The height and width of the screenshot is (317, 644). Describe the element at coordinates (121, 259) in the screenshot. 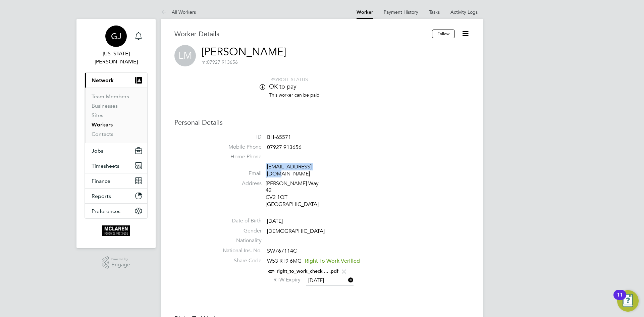

I see `span: Powered by` at that location.